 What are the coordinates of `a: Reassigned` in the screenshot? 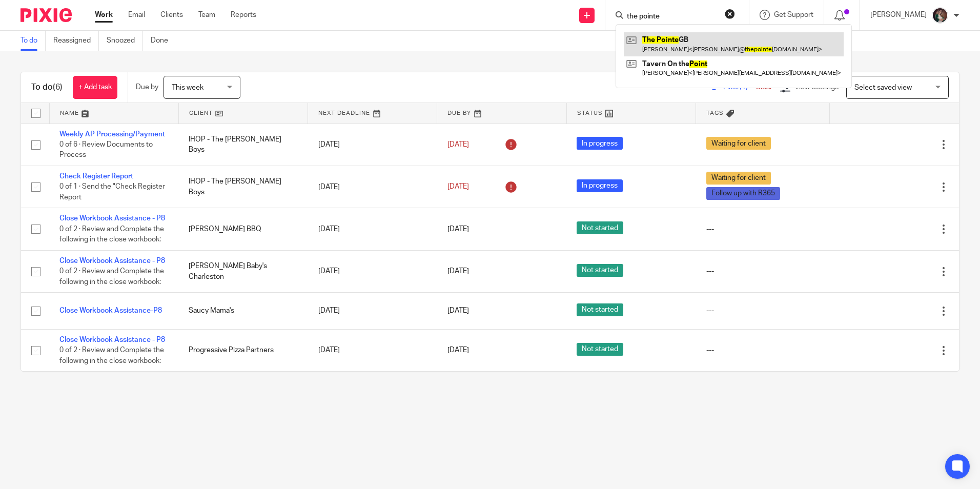 It's located at (76, 40).